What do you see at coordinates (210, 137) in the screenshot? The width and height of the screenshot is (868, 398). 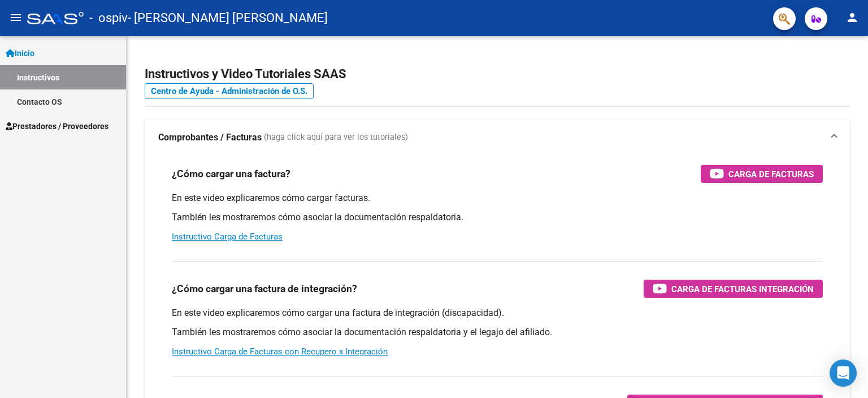 I see `strong: Comprobantes / Facturas` at bounding box center [210, 137].